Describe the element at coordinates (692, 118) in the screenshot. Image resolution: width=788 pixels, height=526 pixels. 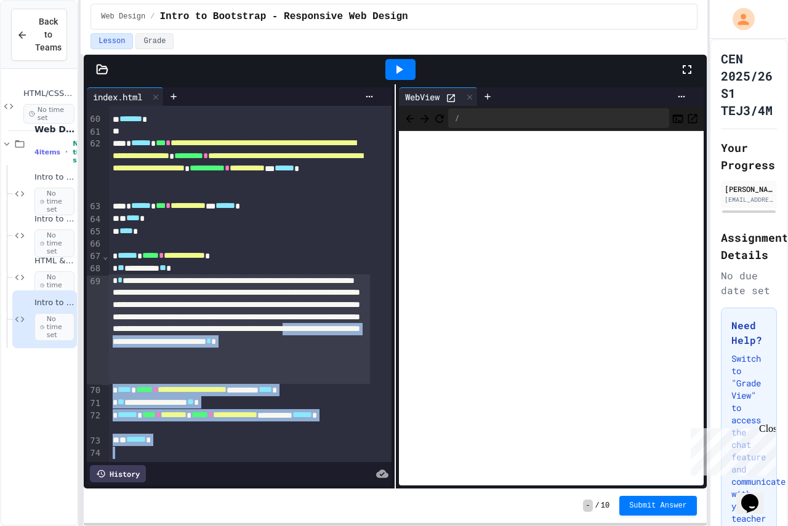
I see `button: Open in new tab` at that location.